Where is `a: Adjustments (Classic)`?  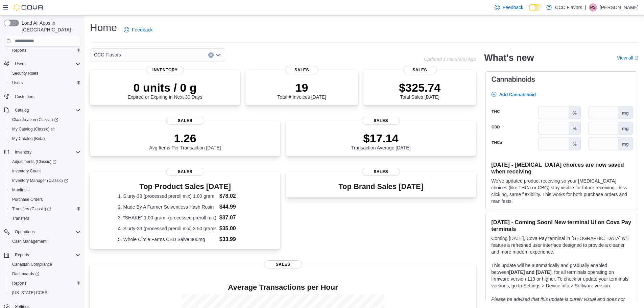 a: Adjustments (Classic) is located at coordinates (34, 162).